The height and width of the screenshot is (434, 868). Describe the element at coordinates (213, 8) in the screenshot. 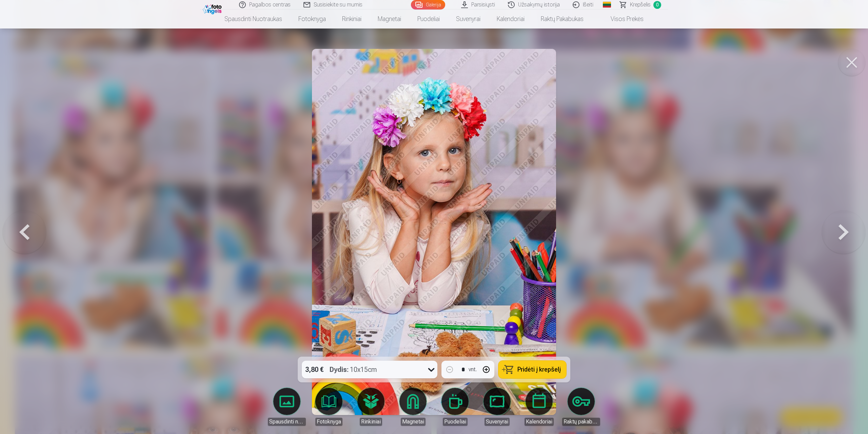

I see `img: /fa2` at that location.